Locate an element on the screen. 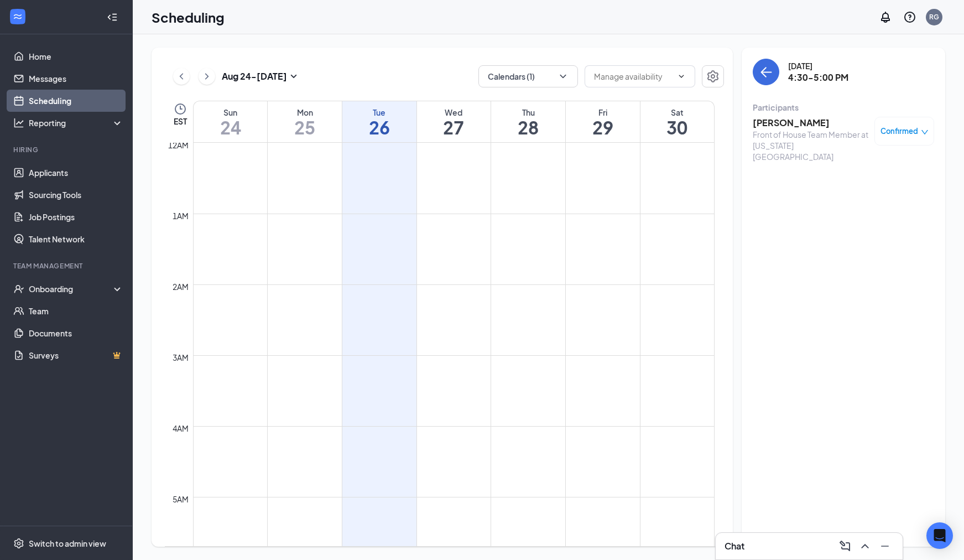 This screenshot has height=560, width=964. div: Mon is located at coordinates (305, 113).